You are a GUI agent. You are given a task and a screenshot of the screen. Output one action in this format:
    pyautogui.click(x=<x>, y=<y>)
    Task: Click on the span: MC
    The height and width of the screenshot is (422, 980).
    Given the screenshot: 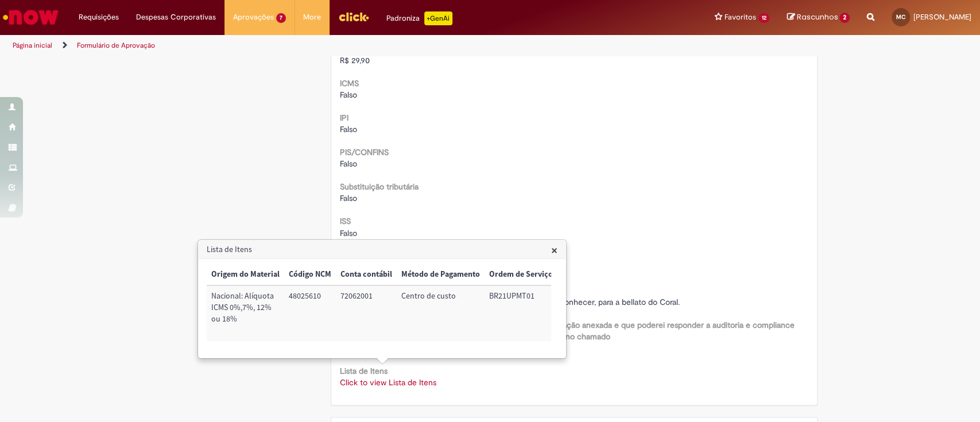 What is the action you would take?
    pyautogui.click(x=901, y=16)
    